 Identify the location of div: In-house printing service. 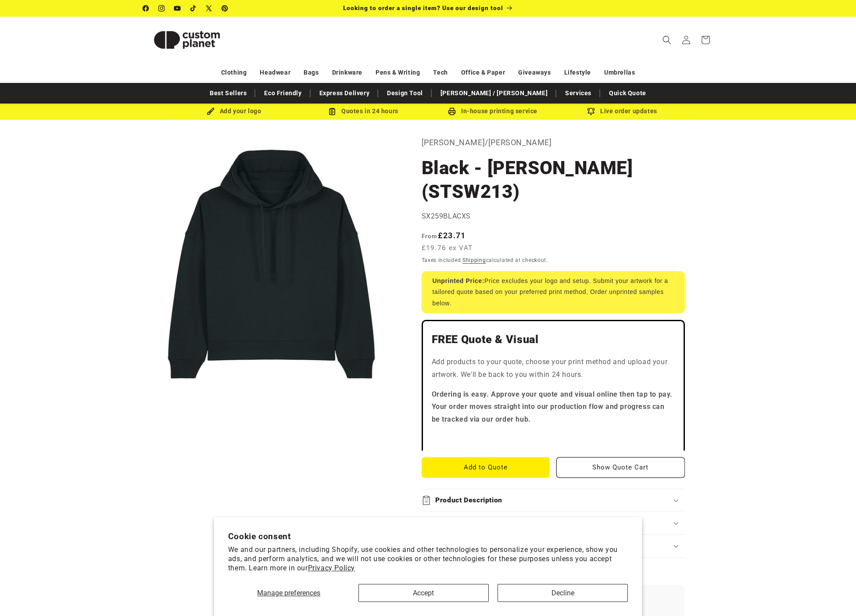
(493, 111).